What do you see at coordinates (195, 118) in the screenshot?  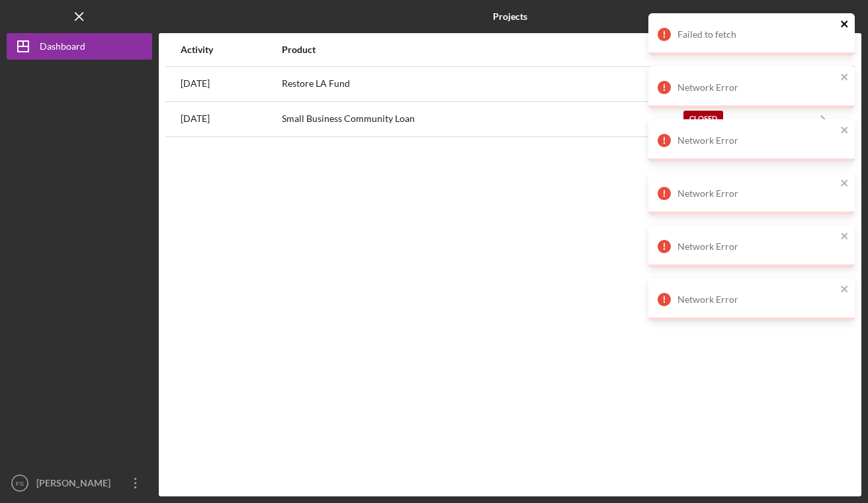 I see `time: 2025-07-01 14:56` at bounding box center [195, 118].